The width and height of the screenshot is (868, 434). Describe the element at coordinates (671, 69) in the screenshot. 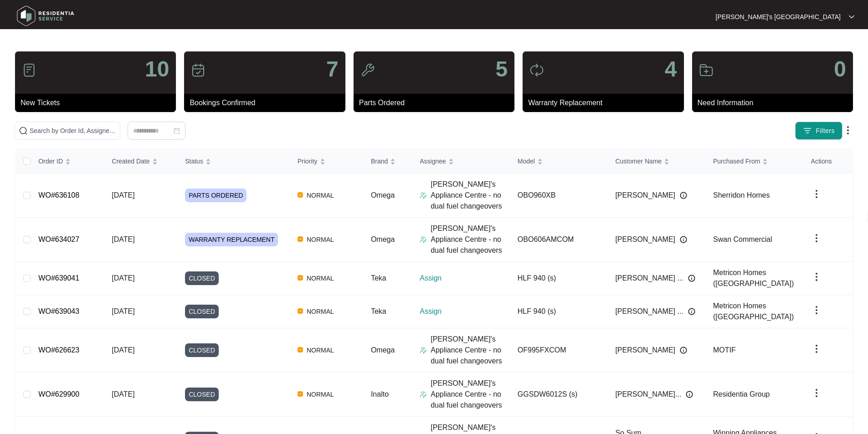

I see `p: 4` at that location.